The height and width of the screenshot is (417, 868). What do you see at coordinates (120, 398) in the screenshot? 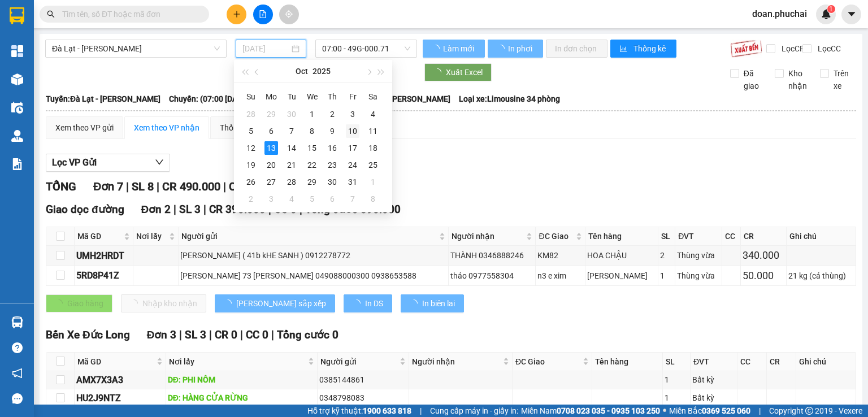
I see `div: HU2J9NTZ` at bounding box center [120, 398].